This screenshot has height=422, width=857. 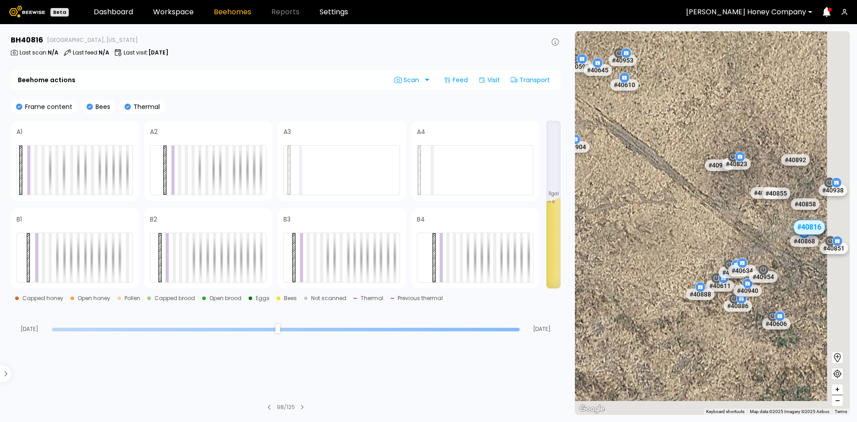 I want to click on img: Beewise logo, so click(x=27, y=12).